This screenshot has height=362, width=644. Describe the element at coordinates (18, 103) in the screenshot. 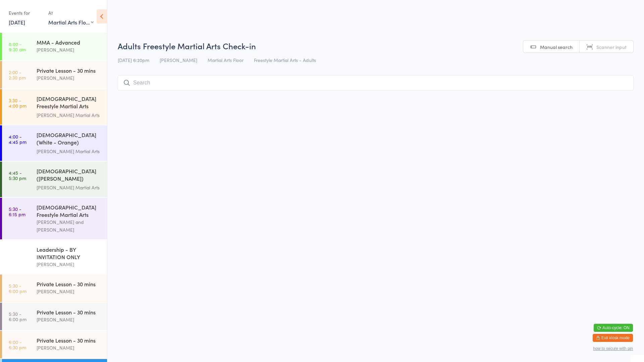

I see `time: 3:30 - 4:00 pm` at that location.